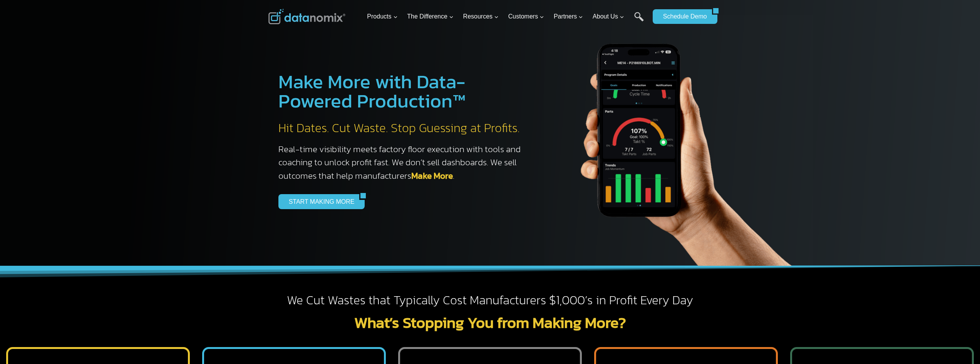 The image size is (980, 364). Describe the element at coordinates (490, 323) in the screenshot. I see `h2: What’s Stopping You from Making More?` at that location.